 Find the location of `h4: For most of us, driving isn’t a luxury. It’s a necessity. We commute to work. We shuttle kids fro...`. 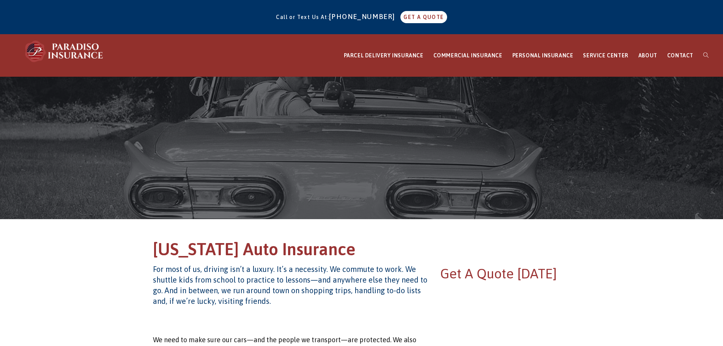

h4: For most of us, driving isn’t a luxury. It’s a necessity. We commute to work. We shuttle kids fro... is located at coordinates (290, 285).